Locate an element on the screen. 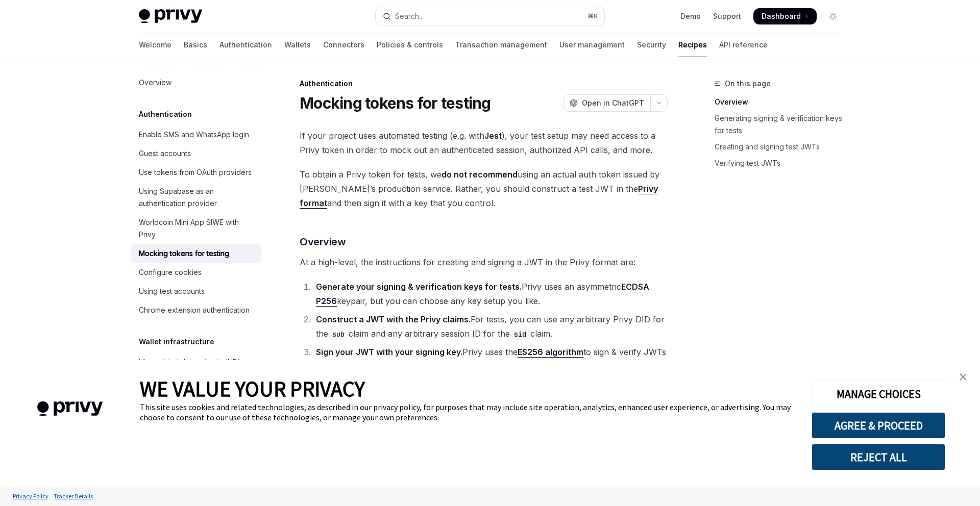 The width and height of the screenshot is (980, 506). div: Use tokens from OAuth providers is located at coordinates (195, 172).